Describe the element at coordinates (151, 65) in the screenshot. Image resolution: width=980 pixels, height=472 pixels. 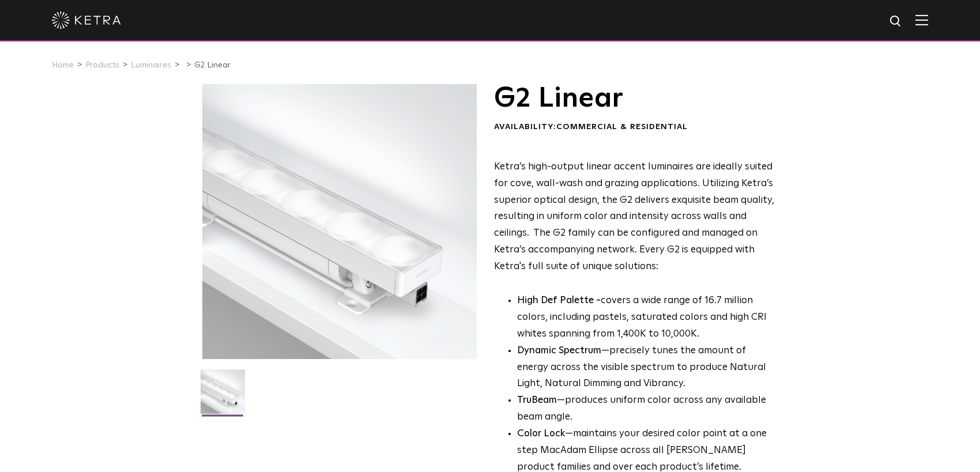
I see `a: Luminaires` at that location.